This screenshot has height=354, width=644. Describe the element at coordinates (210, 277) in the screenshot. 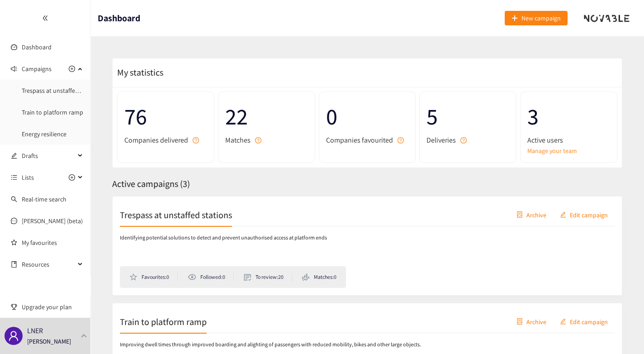

I see `li: Followed: 0` at that location.